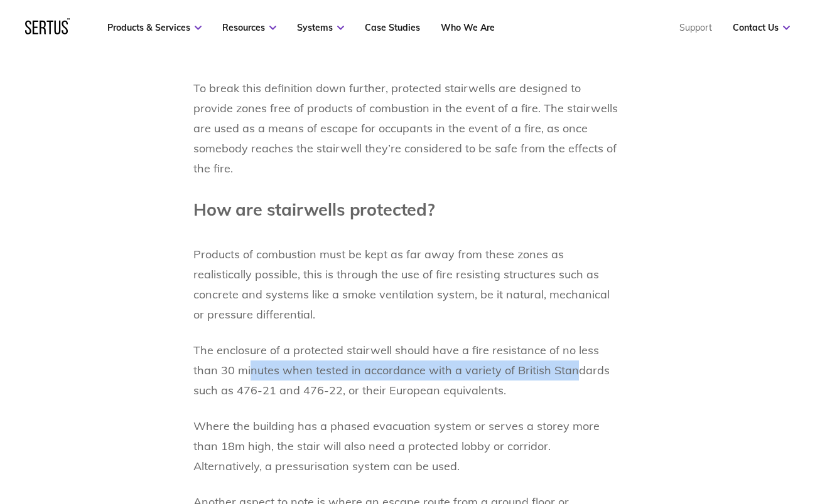  Describe the element at coordinates (760, 28) in the screenshot. I see `a: Contact Us` at that location.